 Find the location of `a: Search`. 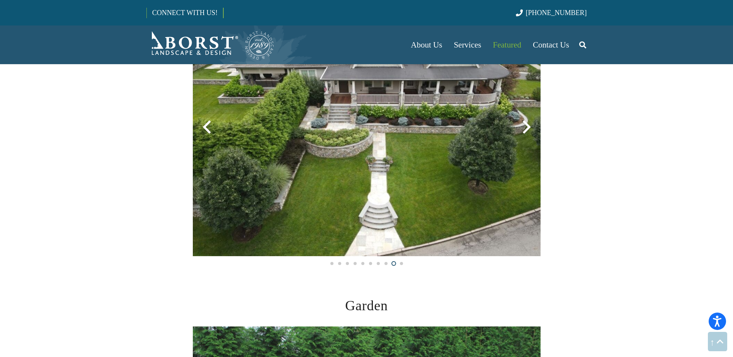

a: Search is located at coordinates (583, 45).